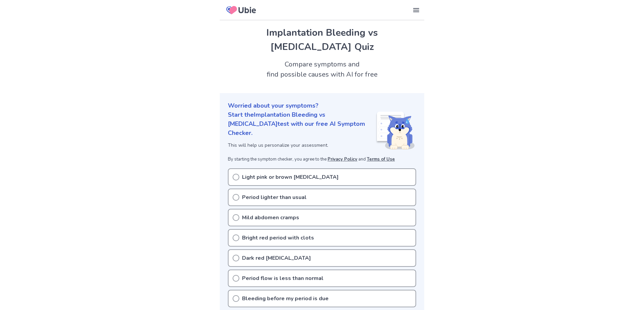  Describe the element at coordinates (395, 131) in the screenshot. I see `img: Shiba` at that location.